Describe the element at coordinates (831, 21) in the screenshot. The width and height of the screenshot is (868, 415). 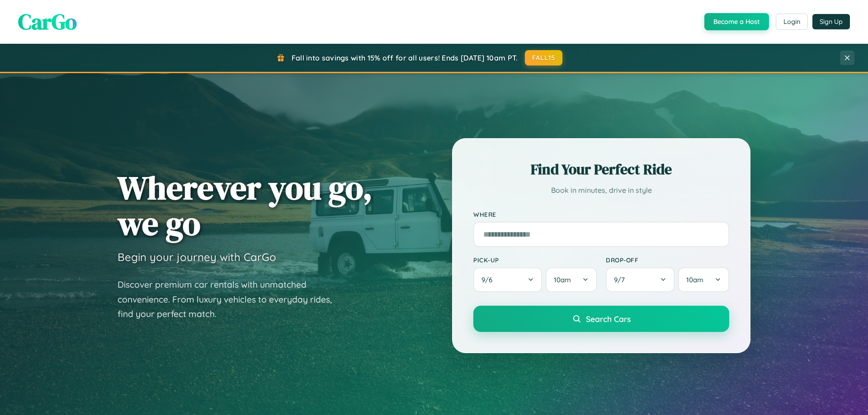
I see `button: Sign Up` at that location.